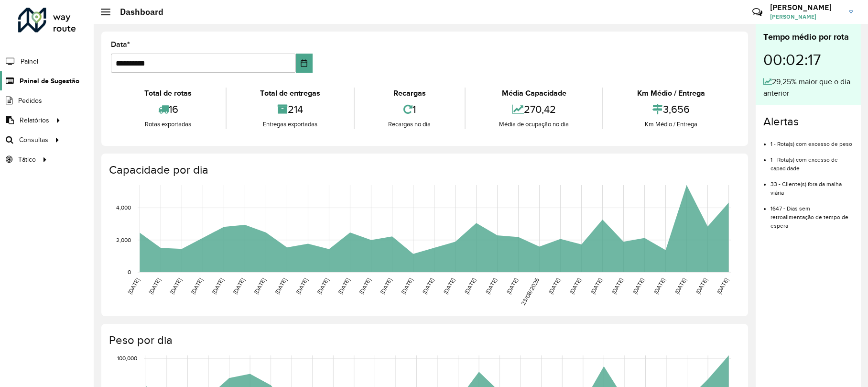 The height and width of the screenshot is (387, 868). What do you see at coordinates (123, 239) in the screenshot?
I see `text: 2,000` at bounding box center [123, 239].